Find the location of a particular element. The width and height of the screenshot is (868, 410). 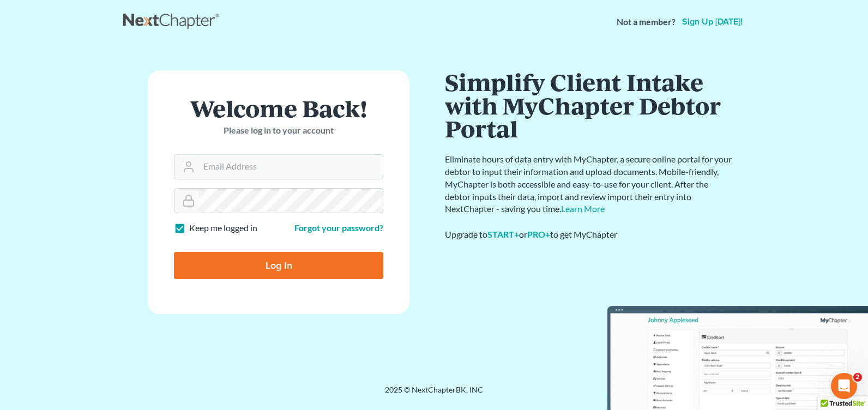

strong: Not a member? is located at coordinates (646, 22).